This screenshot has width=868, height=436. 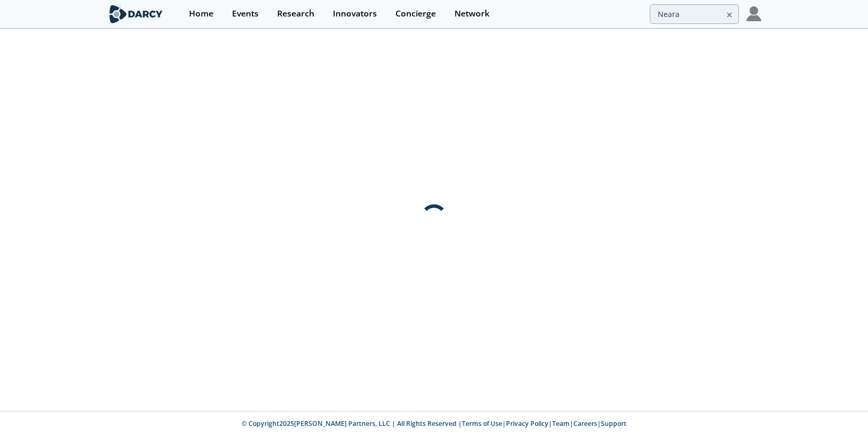 What do you see at coordinates (754, 14) in the screenshot?
I see `img: Profile` at bounding box center [754, 14].